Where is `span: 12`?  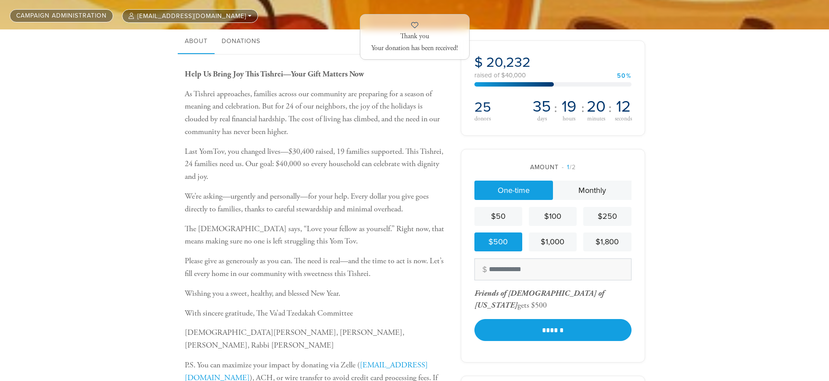
span: 12 is located at coordinates (623, 107).